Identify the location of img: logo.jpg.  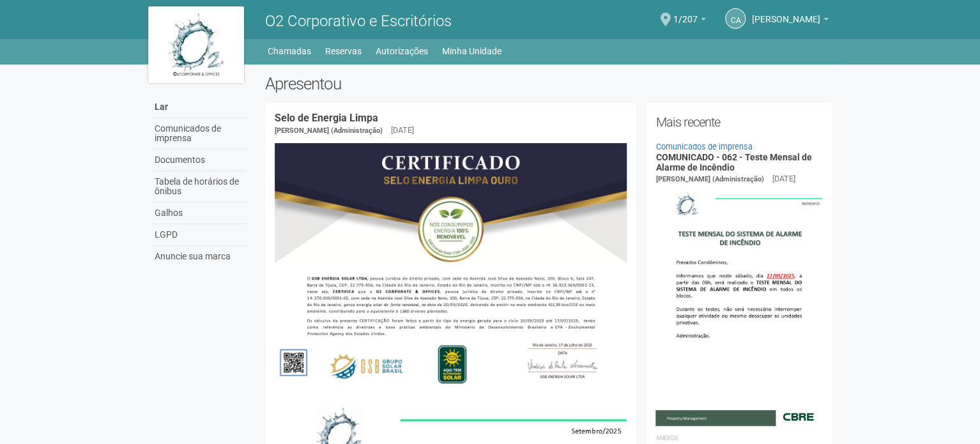
(196, 44).